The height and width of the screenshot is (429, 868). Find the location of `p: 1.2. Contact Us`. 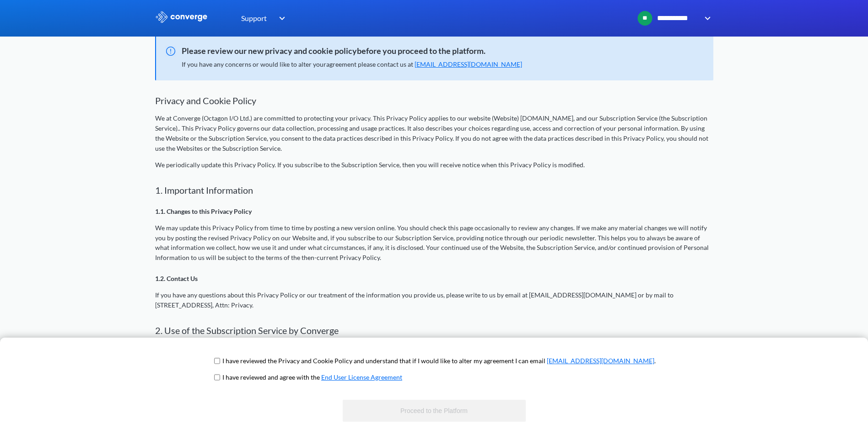

p: 1.2. Contact Us is located at coordinates (434, 279).